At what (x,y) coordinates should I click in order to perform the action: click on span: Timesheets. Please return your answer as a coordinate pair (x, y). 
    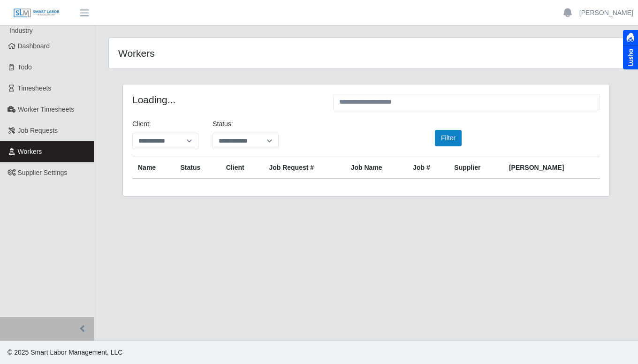
    Looking at the image, I should click on (35, 88).